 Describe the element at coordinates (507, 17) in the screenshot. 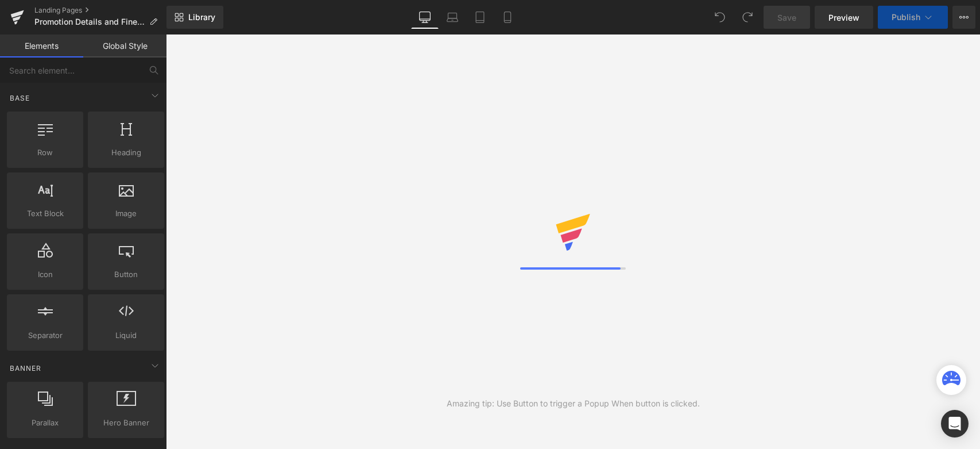

I see `a: Mobile` at that location.